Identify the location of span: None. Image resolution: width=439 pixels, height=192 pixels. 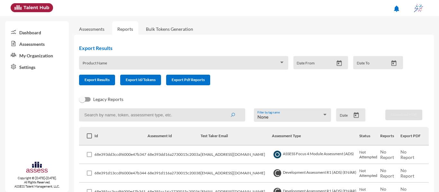
(263, 117).